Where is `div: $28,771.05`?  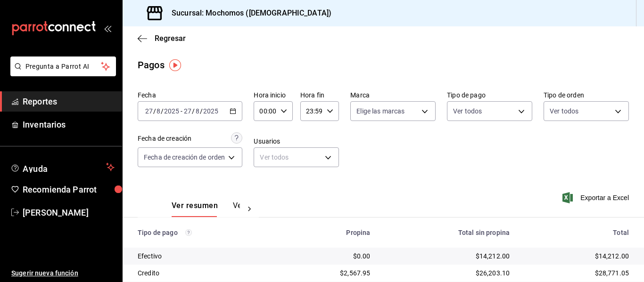
div: $28,771.05 is located at coordinates (577, 273).